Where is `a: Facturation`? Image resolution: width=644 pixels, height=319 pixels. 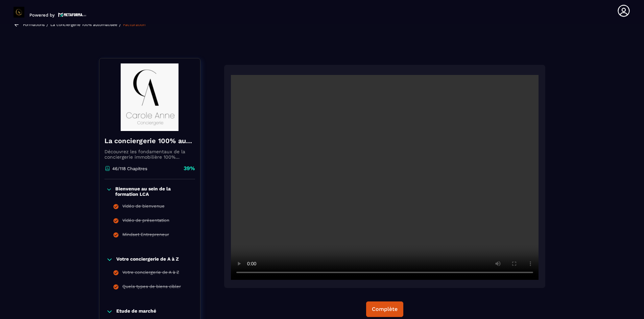
a: Facturation is located at coordinates (134, 24).